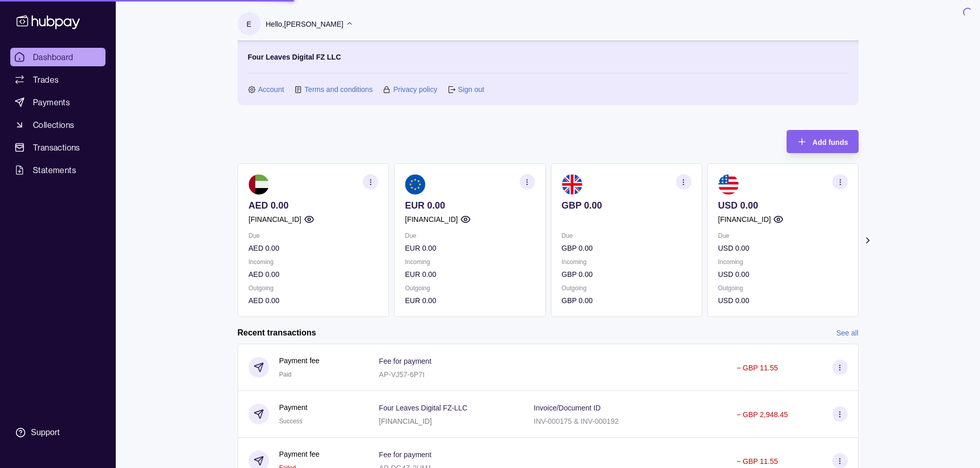 The height and width of the screenshot is (468, 980). I want to click on p: AP-VJ57-6P7I, so click(402, 375).